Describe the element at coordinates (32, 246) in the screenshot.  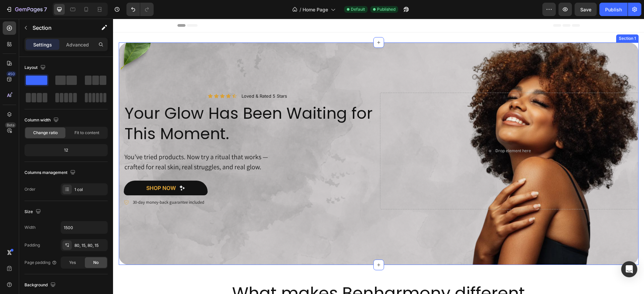
I see `div: Padding` at that location.